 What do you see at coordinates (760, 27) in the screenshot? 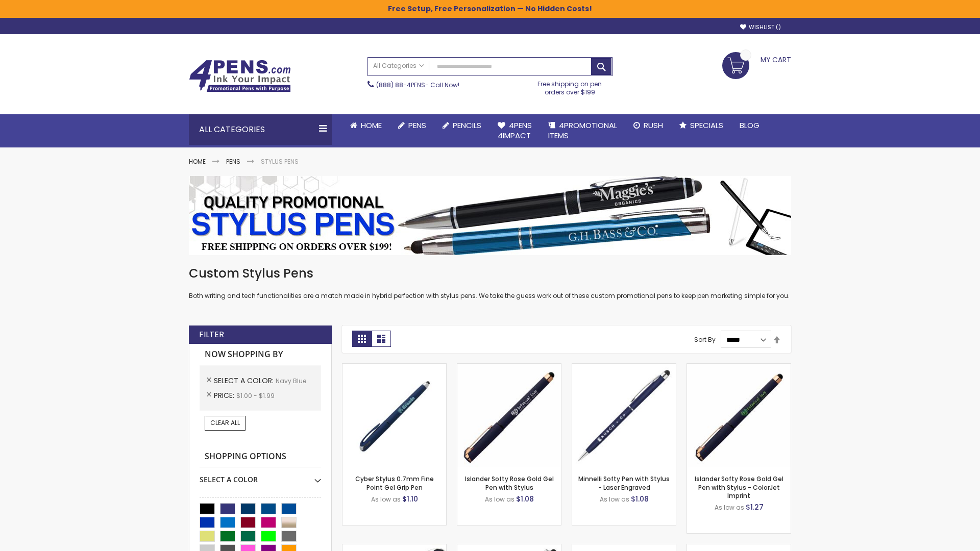
I see `a: Wishlist` at bounding box center [760, 27].